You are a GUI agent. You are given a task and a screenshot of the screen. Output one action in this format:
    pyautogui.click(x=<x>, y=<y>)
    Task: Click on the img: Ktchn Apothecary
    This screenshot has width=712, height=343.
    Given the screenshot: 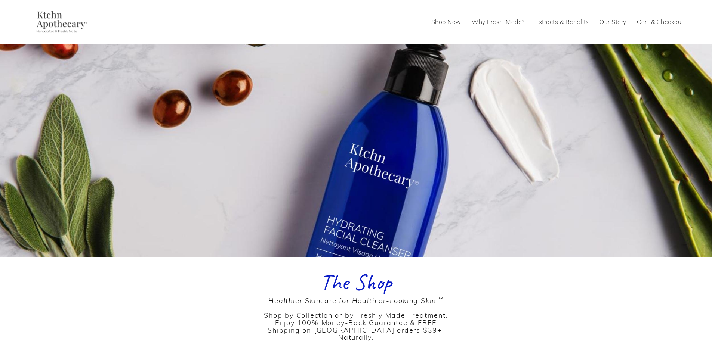 What is the action you would take?
    pyautogui.click(x=60, y=22)
    